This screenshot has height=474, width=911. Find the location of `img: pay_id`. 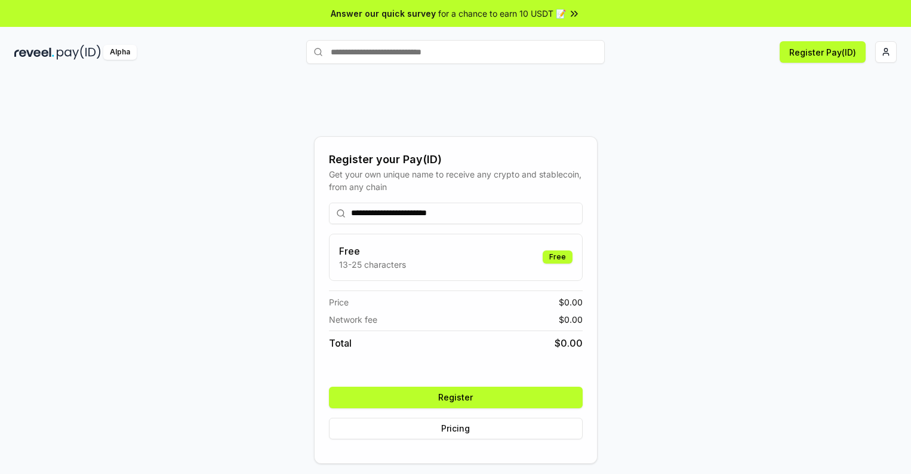

img: pay_id is located at coordinates (79, 52).